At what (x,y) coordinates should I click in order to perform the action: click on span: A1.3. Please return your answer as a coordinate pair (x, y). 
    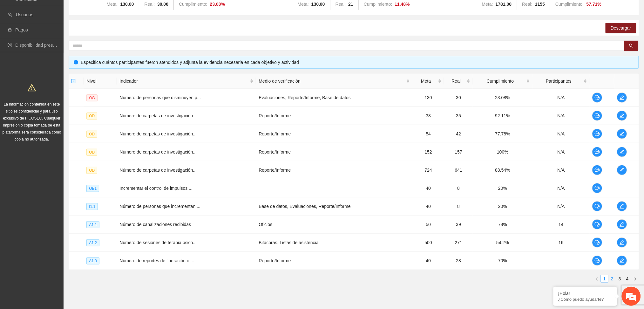
    Looking at the image, I should click on (93, 261).